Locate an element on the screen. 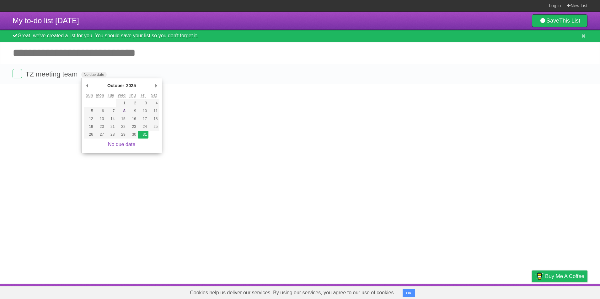 The width and height of the screenshot is (600, 299). a: SaveThis List is located at coordinates (559, 21).